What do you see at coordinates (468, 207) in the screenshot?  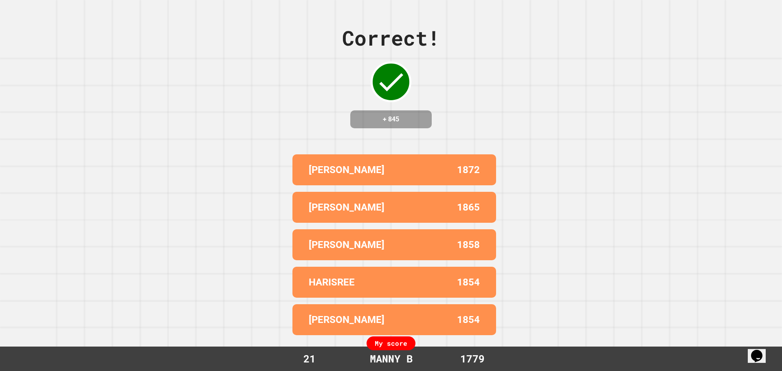 I see `p: 1865` at bounding box center [468, 207].